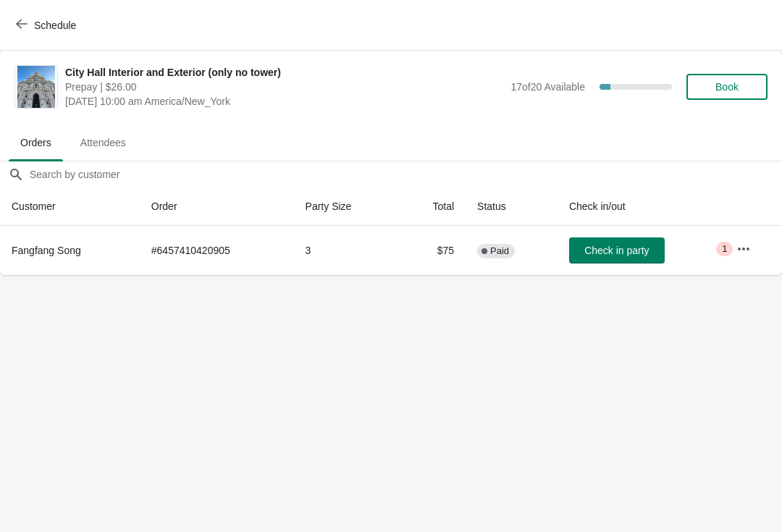  Describe the element at coordinates (406, 175) in the screenshot. I see `input: Search by customer` at that location.